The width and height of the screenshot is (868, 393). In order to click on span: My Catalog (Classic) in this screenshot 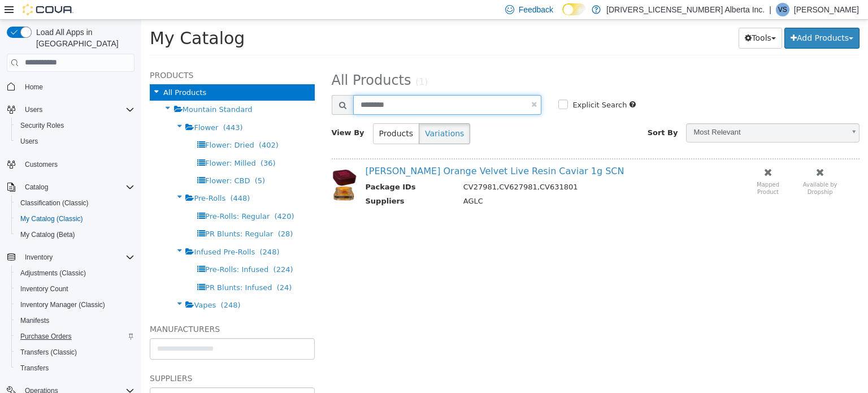, I will do `click(52, 219)`.